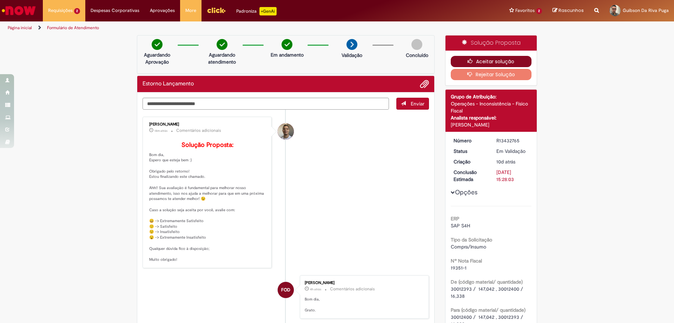 Image resolution: width=674 pixels, height=323 pixels. What do you see at coordinates (491, 118) in the screenshot?
I see `div: Analista responsável:` at bounding box center [491, 118].